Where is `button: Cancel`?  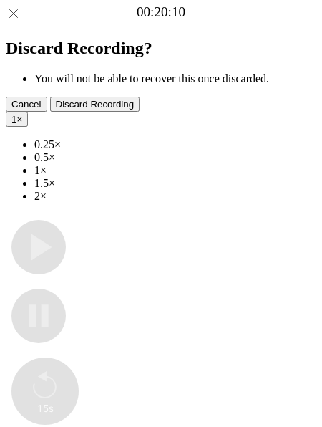
button: Cancel is located at coordinates (27, 104).